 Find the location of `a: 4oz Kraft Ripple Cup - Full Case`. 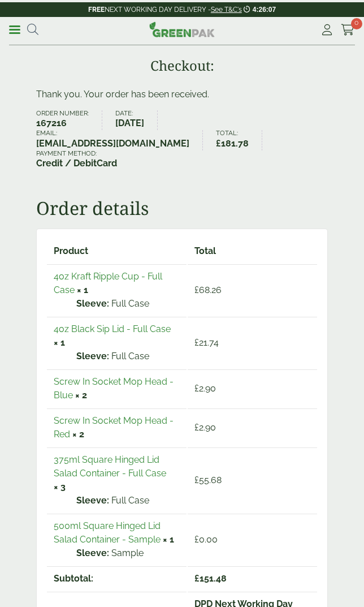

a: 4oz Kraft Ripple Cup - Full Case is located at coordinates (108, 283).